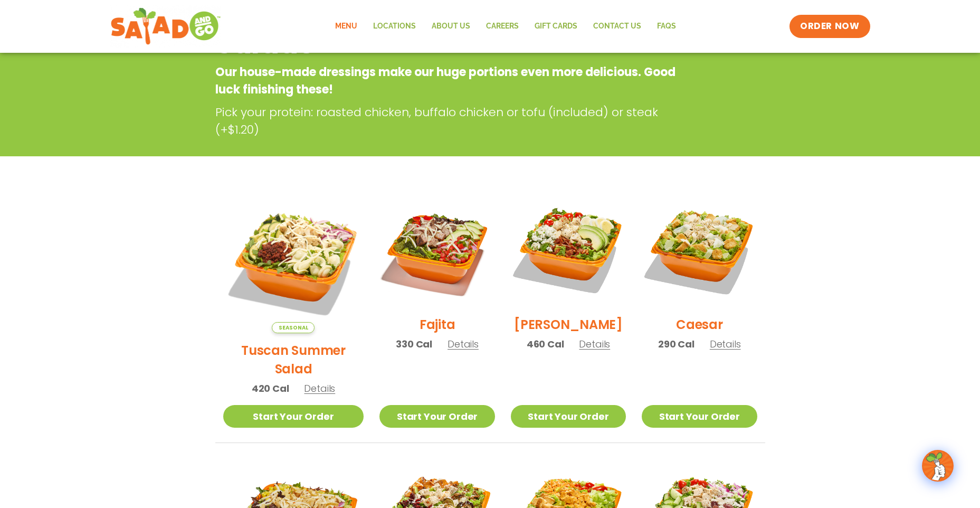  I want to click on span: 330 Cal, so click(414, 343).